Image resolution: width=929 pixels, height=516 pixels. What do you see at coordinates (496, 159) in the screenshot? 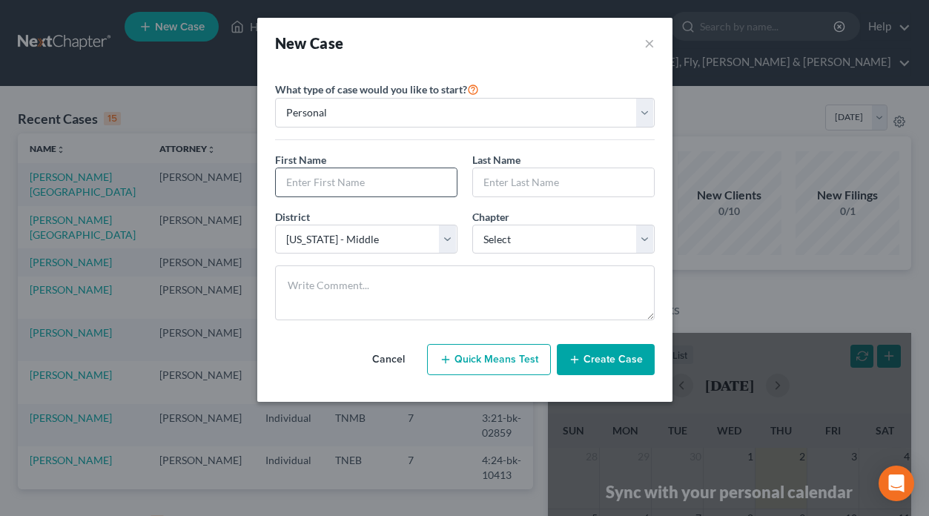
I see `span: Last Name` at bounding box center [496, 159].